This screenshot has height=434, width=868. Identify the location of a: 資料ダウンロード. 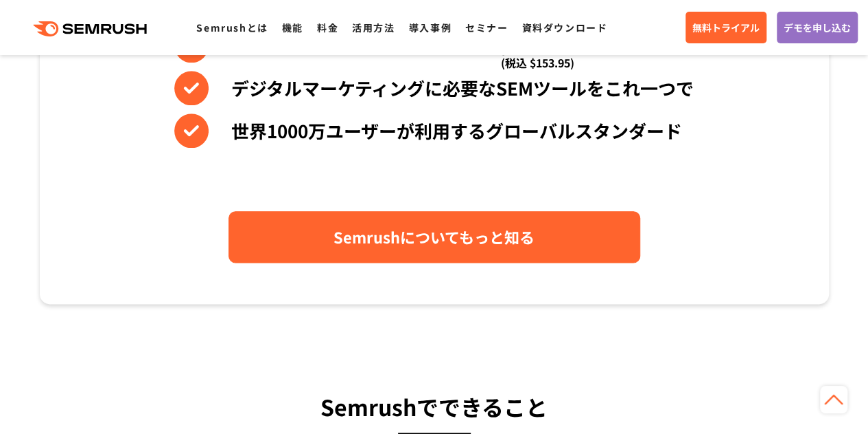
(564, 27).